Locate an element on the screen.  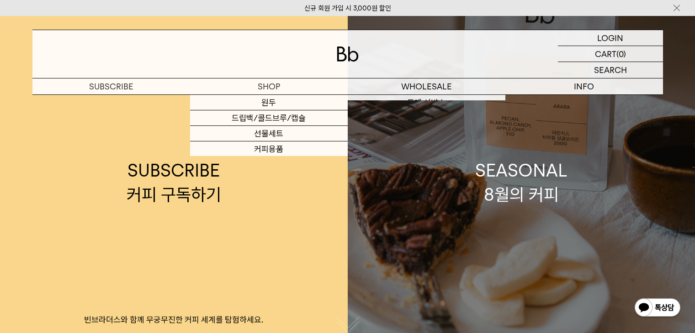
p: SHOP is located at coordinates (269, 86).